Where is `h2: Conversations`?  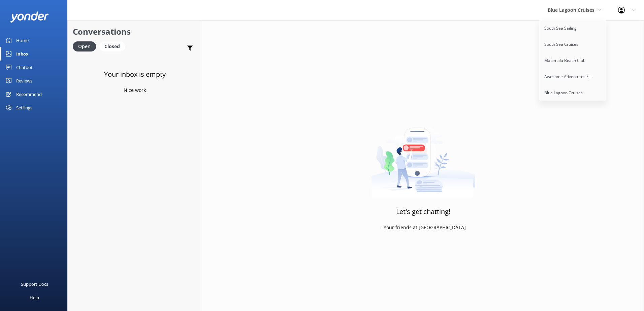 h2: Conversations is located at coordinates (135, 32).